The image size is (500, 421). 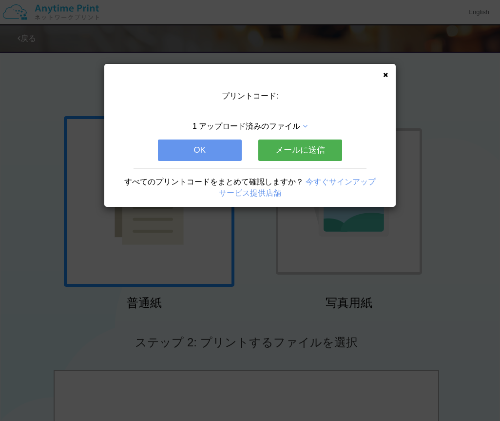 What do you see at coordinates (214, 181) in the screenshot?
I see `span: すべてのプリントコードをまとめて確認しますか？` at bounding box center [214, 181].